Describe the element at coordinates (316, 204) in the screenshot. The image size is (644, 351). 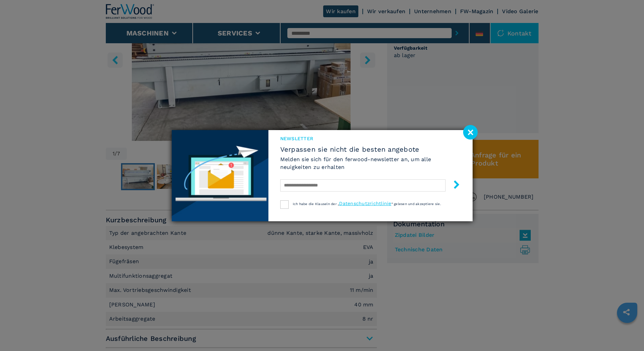
I see `span: Ich habe die Klauseln der „` at that location.